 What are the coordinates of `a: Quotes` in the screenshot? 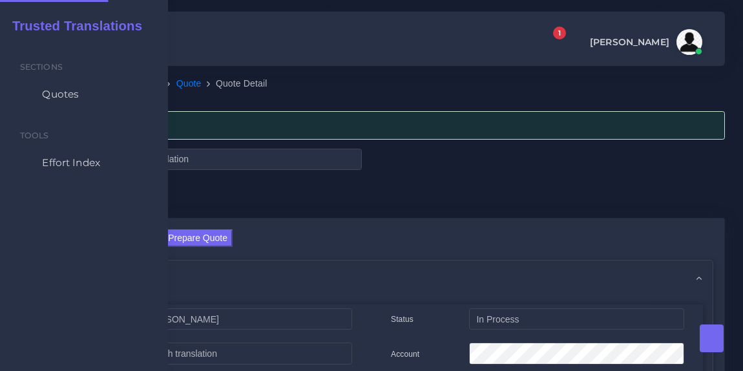 It's located at (84, 94).